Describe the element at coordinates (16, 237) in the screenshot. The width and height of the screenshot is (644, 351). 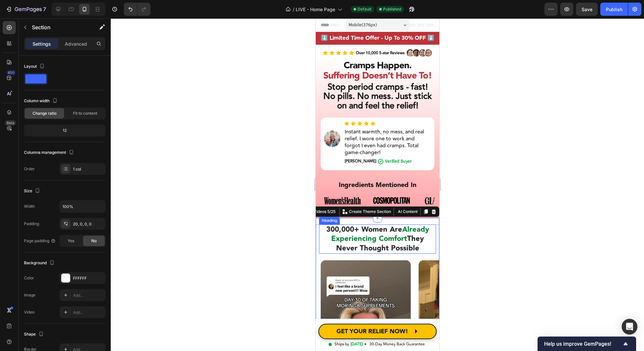
I see `img: gempages_563210874899137701-0f0050cf-82a2-4675-995d-bb2193686e00.png` at that location.